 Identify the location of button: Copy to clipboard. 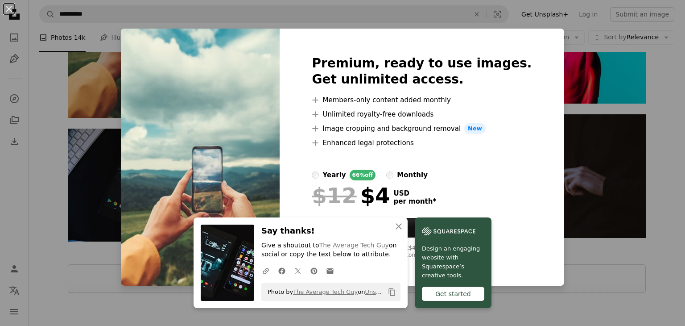
(392, 292).